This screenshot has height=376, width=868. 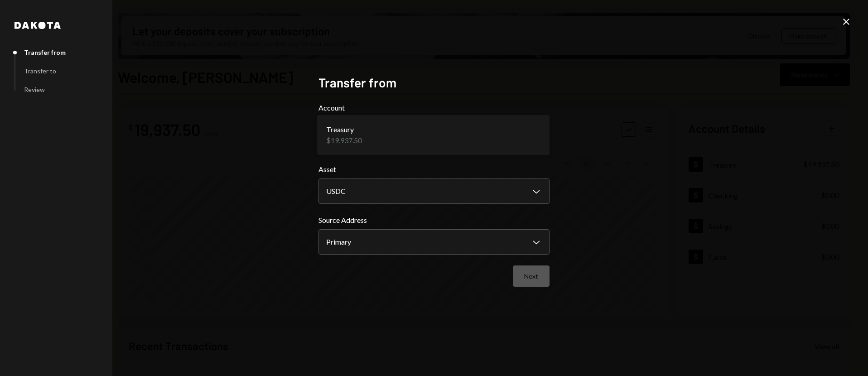 I want to click on h2: Transfer from, so click(x=434, y=82).